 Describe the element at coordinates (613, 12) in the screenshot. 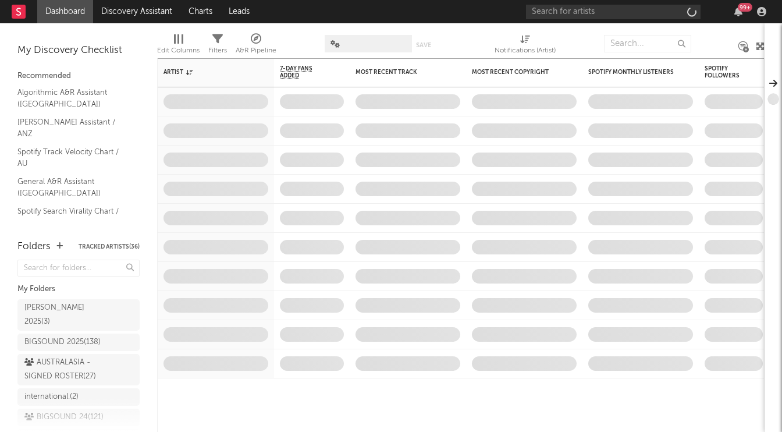

I see `input: Search for artists` at that location.